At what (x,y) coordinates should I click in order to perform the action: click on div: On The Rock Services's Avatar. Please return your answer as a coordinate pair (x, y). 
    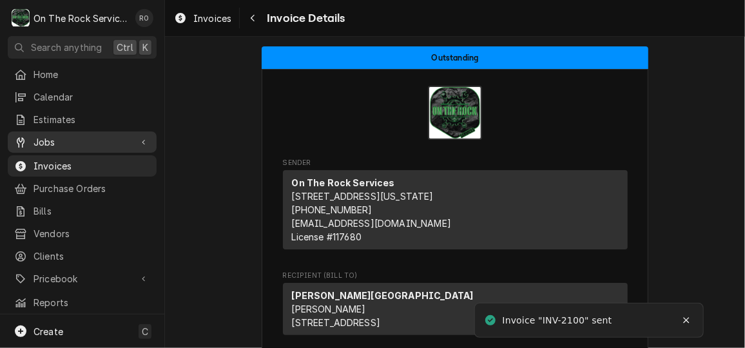
    Looking at the image, I should click on (21, 18).